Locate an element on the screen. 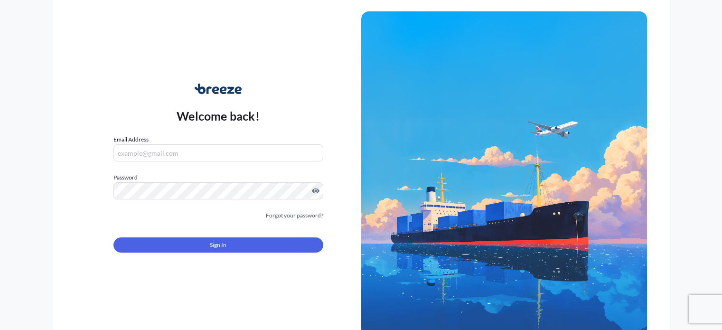 The image size is (722, 330). button: Show password is located at coordinates (316, 191).